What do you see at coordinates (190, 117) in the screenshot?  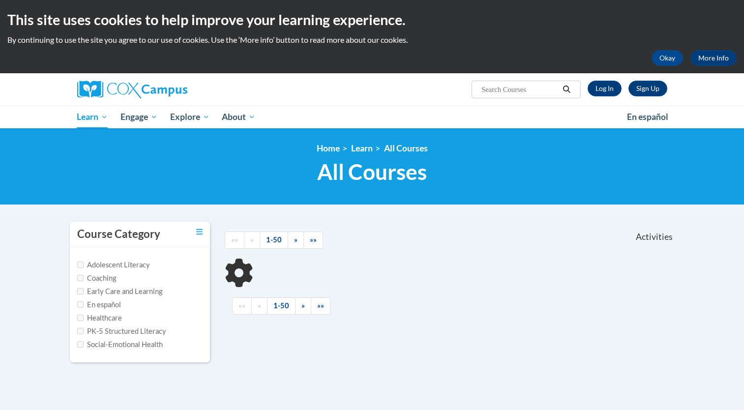 I see `a: Explore` at bounding box center [190, 117].